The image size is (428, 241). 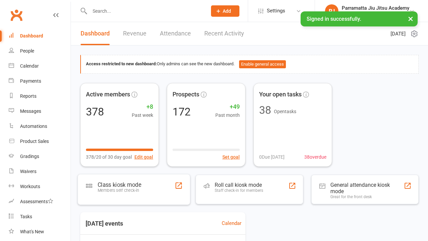 What do you see at coordinates (334, 19) in the screenshot?
I see `span: Signed in successfully.` at bounding box center [334, 19].